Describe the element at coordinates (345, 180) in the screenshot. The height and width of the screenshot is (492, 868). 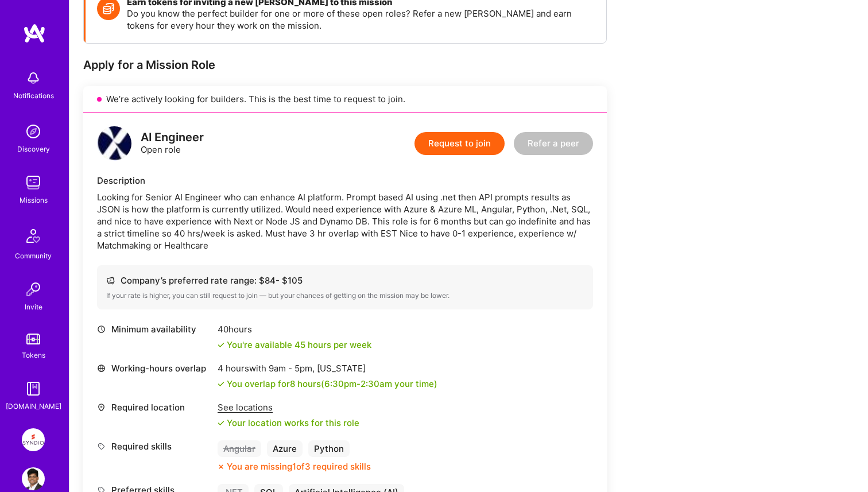
I see `div: Description` at that location.